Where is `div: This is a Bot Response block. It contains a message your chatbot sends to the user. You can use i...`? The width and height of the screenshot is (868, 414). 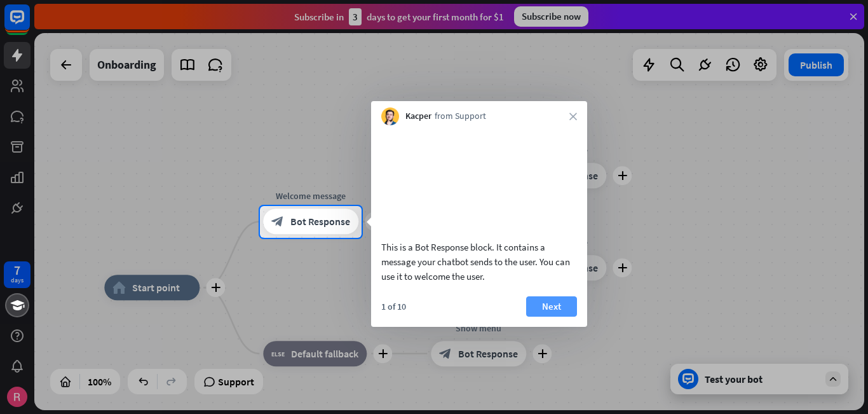
div: This is a Bot Response block. It contains a message your chatbot sends to the user. You can use i... is located at coordinates (479, 261).